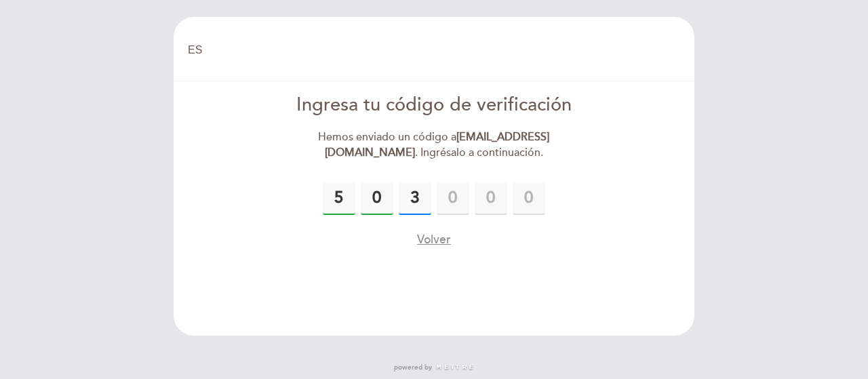  Describe the element at coordinates (434, 146) in the screenshot. I see `div: Hemos enviado un código a . Ingrésalo a continuación.` at that location.